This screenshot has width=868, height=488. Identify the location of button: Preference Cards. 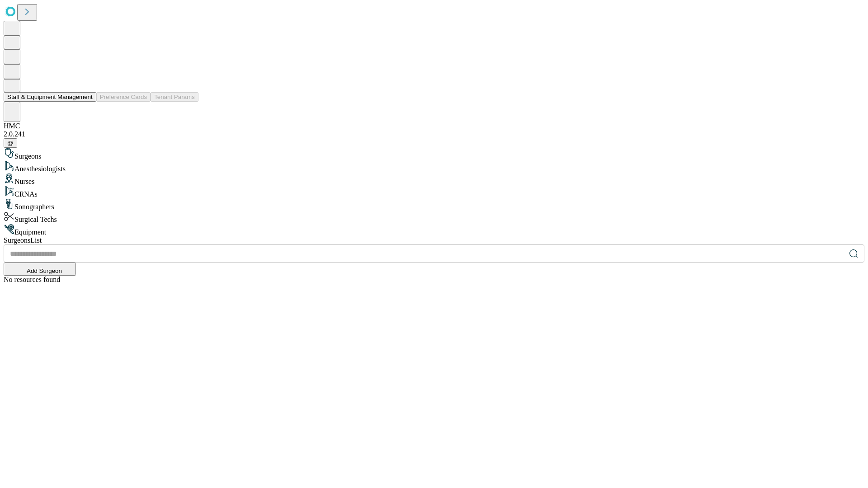
(123, 97).